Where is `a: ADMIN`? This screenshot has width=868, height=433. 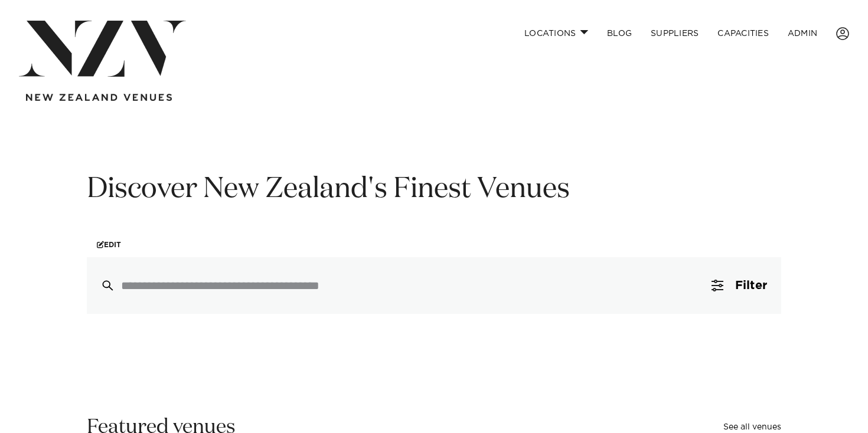 a: ADMIN is located at coordinates (803, 33).